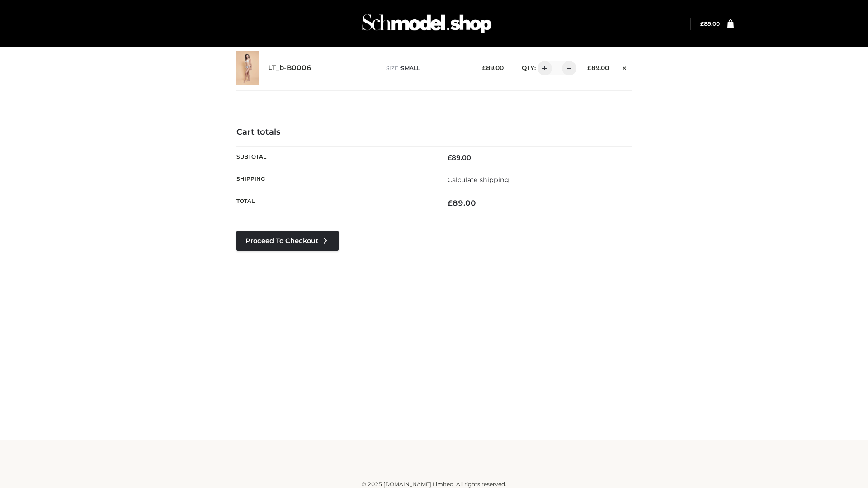 This screenshot has width=868, height=488. Describe the element at coordinates (427, 24) in the screenshot. I see `a: Schmodel Admin 964` at that location.